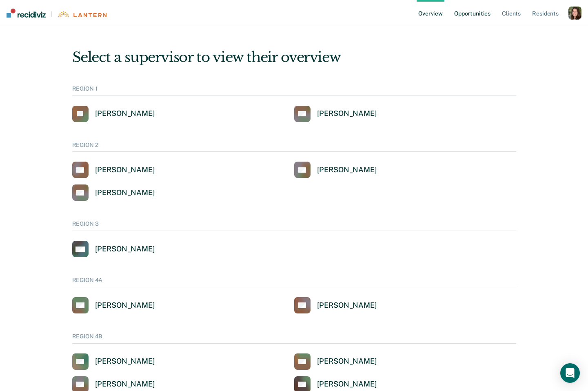 The image size is (588, 391). I want to click on div: REGION 3, so click(294, 226).